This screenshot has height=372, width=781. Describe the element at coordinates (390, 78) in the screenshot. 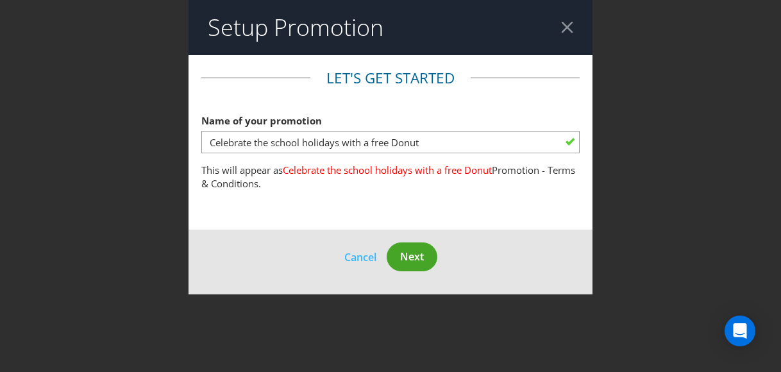

I see `legend: Let's get started` at that location.